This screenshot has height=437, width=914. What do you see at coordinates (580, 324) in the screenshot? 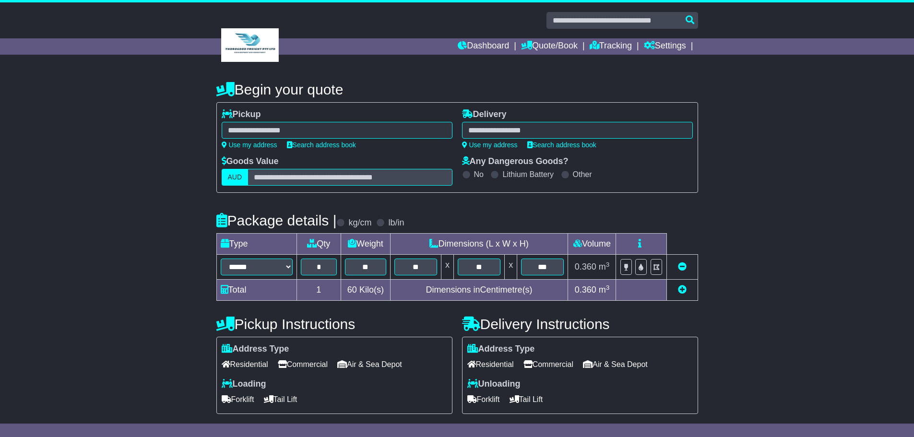
I see `h4: Delivery Instructions` at bounding box center [580, 324].